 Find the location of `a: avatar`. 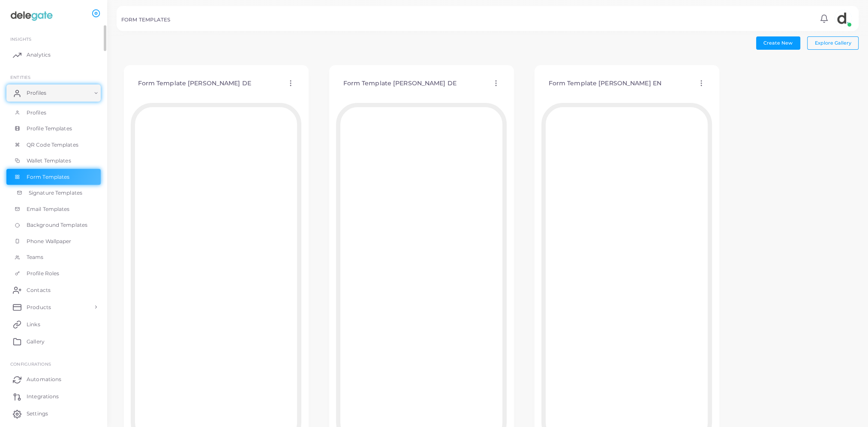

a: avatar is located at coordinates (842, 19).